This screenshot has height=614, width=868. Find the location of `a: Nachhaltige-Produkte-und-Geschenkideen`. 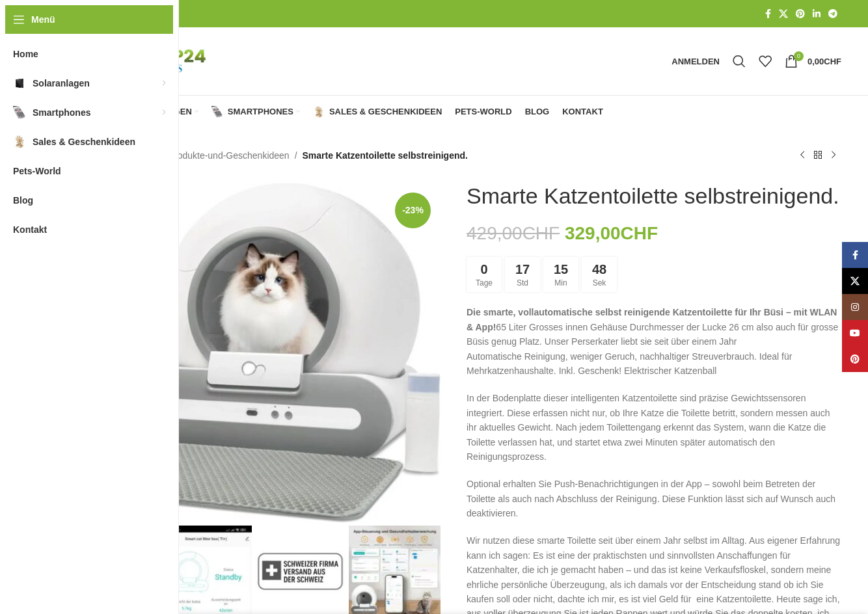

a: Nachhaltige-Produkte-und-Geschenkideen is located at coordinates (203, 155).